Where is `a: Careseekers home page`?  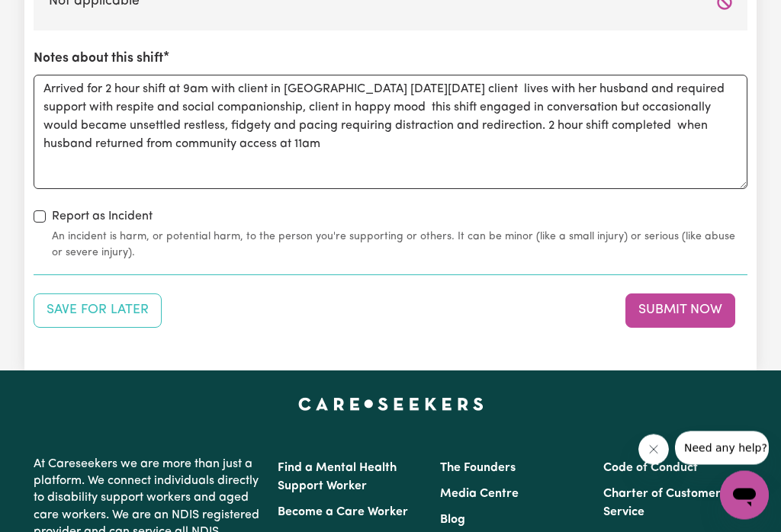 a: Careseekers home page is located at coordinates (390, 404).